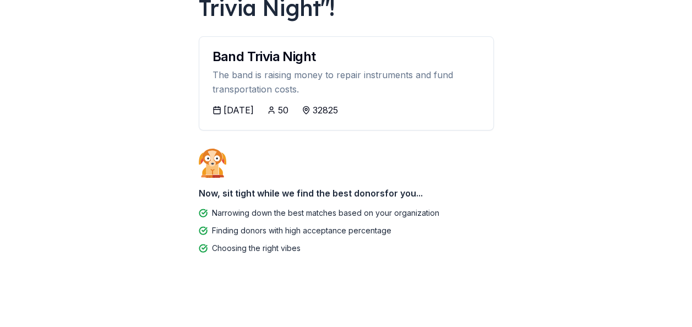 The width and height of the screenshot is (692, 327). What do you see at coordinates (212, 163) in the screenshot?
I see `img: Dog waiting patiently` at bounding box center [212, 163].